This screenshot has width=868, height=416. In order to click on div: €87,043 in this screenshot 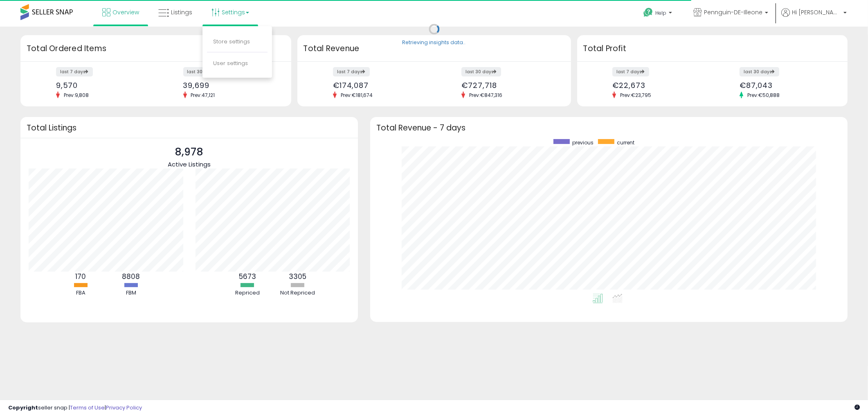, I will do `click(786, 85)`.